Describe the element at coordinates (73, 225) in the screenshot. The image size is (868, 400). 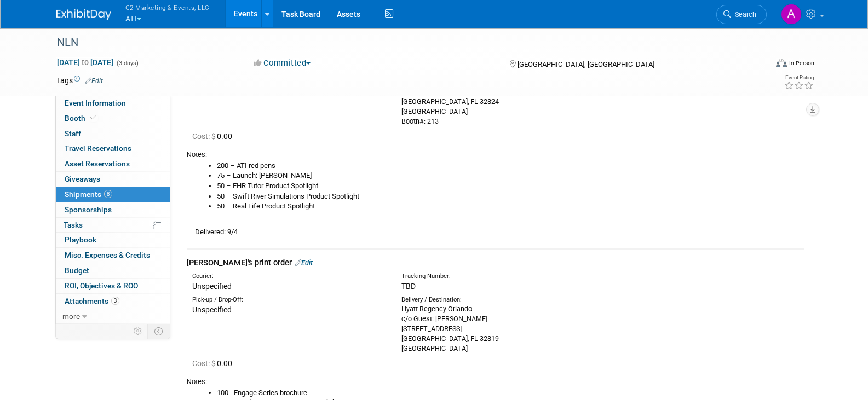
I see `span: Tasks` at that location.